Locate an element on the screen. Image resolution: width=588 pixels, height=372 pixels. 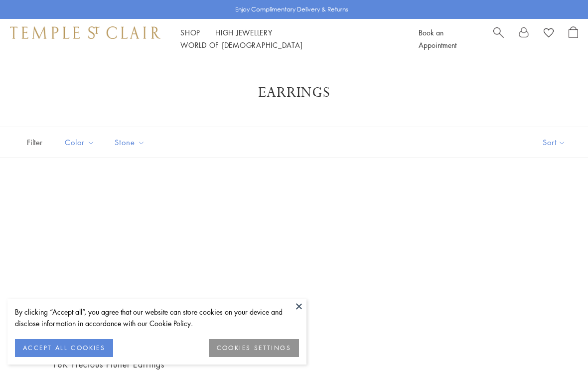
p: Enjoy Complimentary Delivery & Returns is located at coordinates (291, 9).